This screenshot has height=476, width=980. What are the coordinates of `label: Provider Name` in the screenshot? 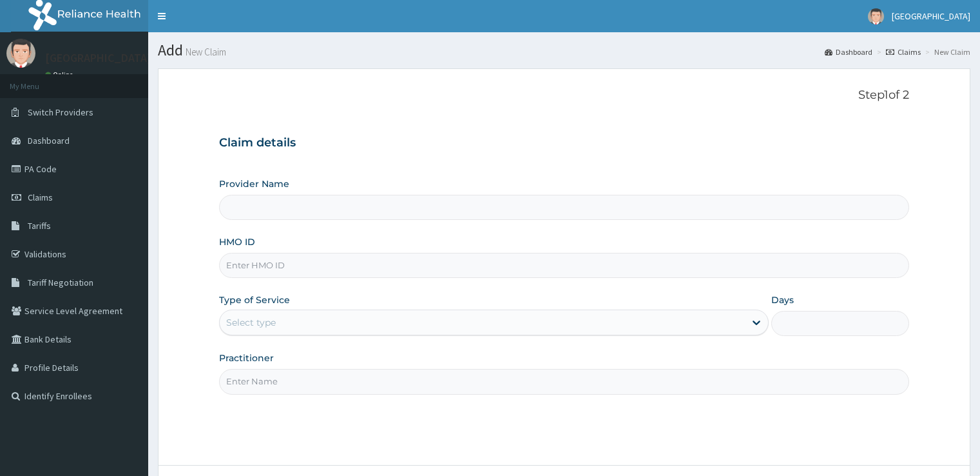 It's located at (254, 183).